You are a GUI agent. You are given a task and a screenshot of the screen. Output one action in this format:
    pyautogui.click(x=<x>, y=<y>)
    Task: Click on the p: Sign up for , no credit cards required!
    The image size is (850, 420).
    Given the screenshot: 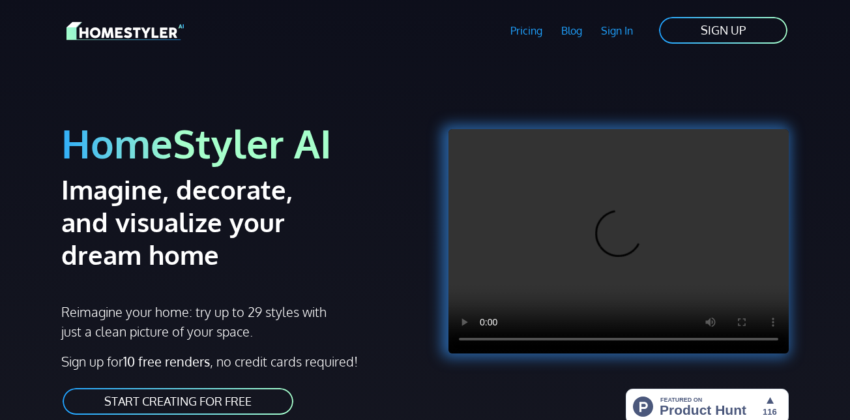 What is the action you would take?
    pyautogui.click(x=239, y=361)
    